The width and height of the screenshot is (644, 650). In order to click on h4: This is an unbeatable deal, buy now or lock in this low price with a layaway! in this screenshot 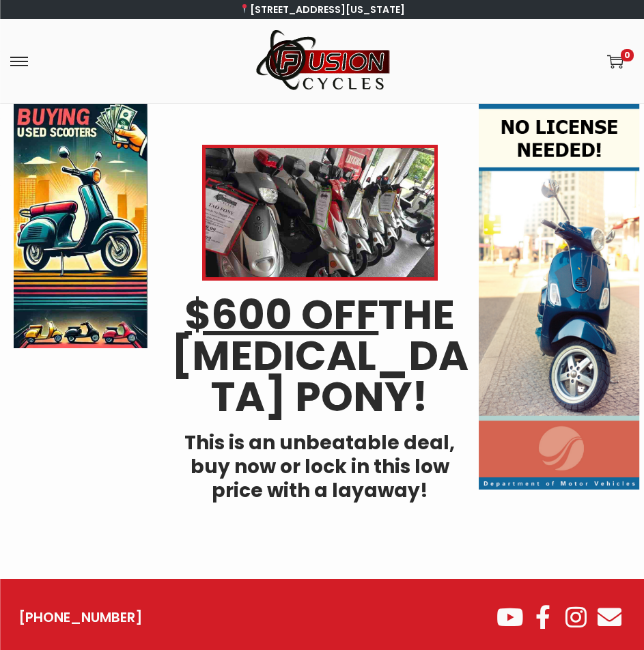, I will do `click(320, 466)`.